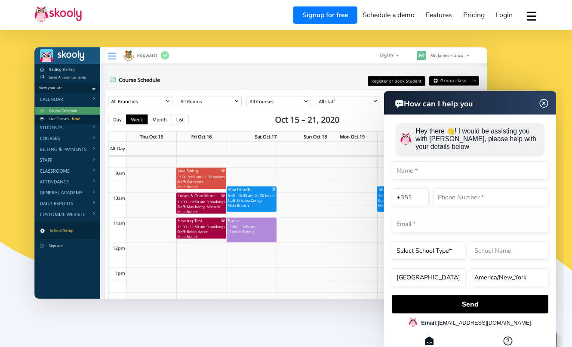 The height and width of the screenshot is (347, 572). What do you see at coordinates (389, 15) in the screenshot?
I see `a: Schedule a demo` at bounding box center [389, 15].